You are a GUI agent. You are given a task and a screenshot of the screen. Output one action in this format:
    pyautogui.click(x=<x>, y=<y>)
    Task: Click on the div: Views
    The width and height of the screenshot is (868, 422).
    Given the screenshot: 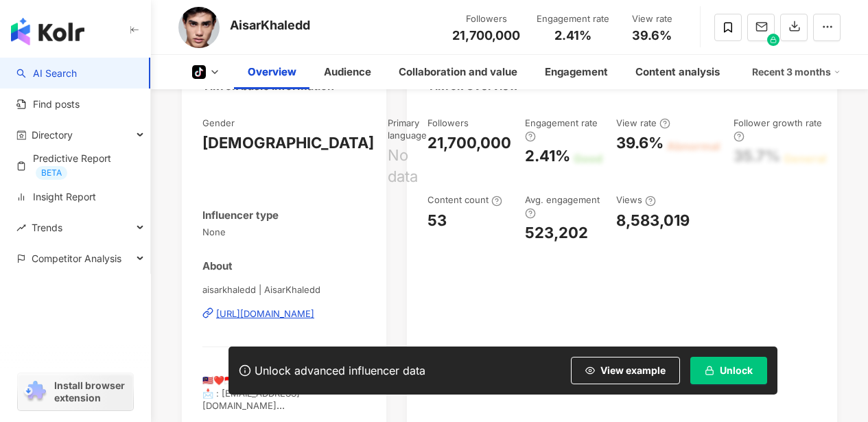 What is the action you would take?
    pyautogui.click(x=636, y=200)
    